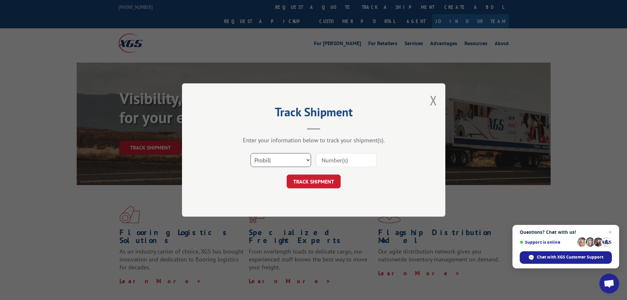  What do you see at coordinates (566, 258) in the screenshot?
I see `div: Chat with XGS Customer Support` at bounding box center [566, 258].